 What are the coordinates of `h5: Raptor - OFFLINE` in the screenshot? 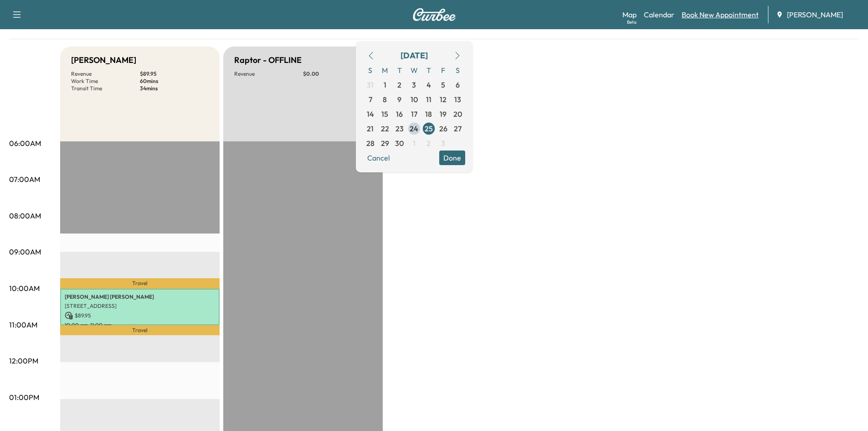 It's located at (268, 60).